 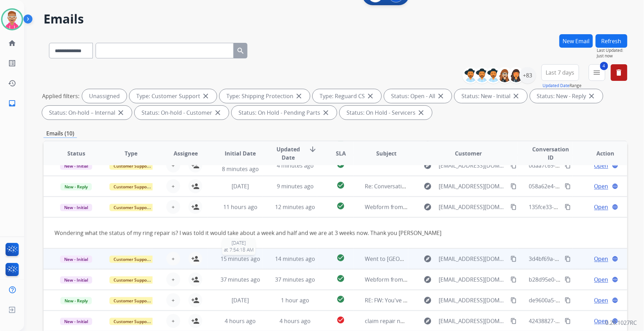 I want to click on button: 4, so click(x=597, y=72).